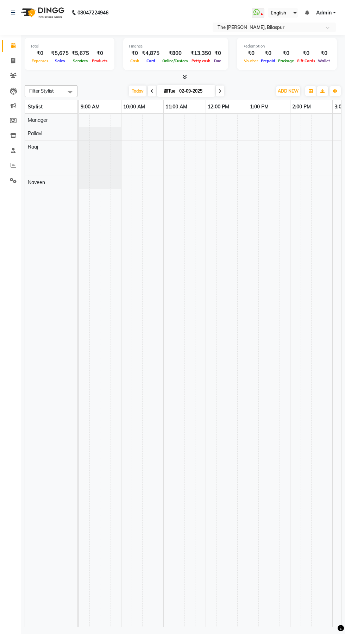 The width and height of the screenshot is (345, 634). What do you see at coordinates (170, 91) in the screenshot?
I see `span: Tue` at bounding box center [170, 91].